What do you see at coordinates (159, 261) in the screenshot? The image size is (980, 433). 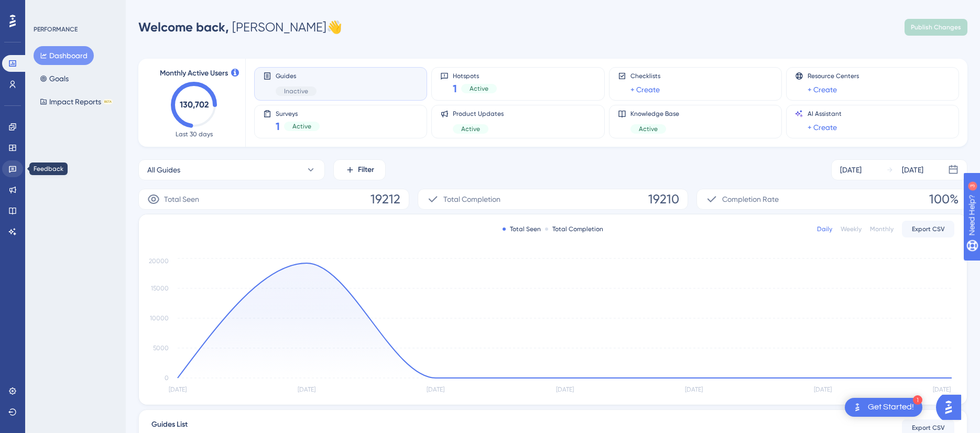 I see `tspan: 20000` at bounding box center [159, 261].